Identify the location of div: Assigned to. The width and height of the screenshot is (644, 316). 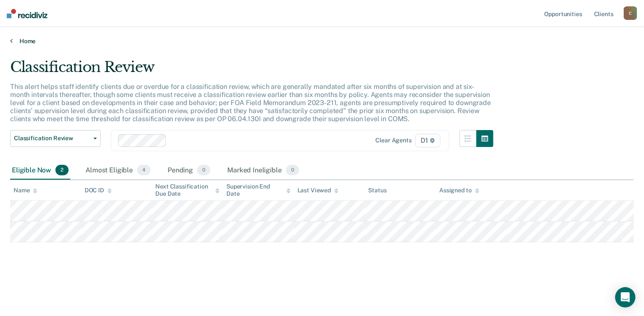
(459, 190).